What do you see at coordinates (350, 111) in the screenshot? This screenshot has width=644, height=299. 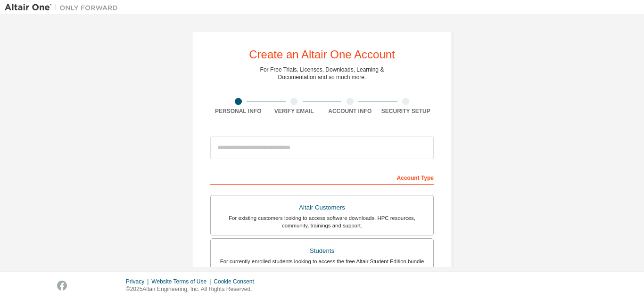 I see `div: Account Info` at bounding box center [350, 111].